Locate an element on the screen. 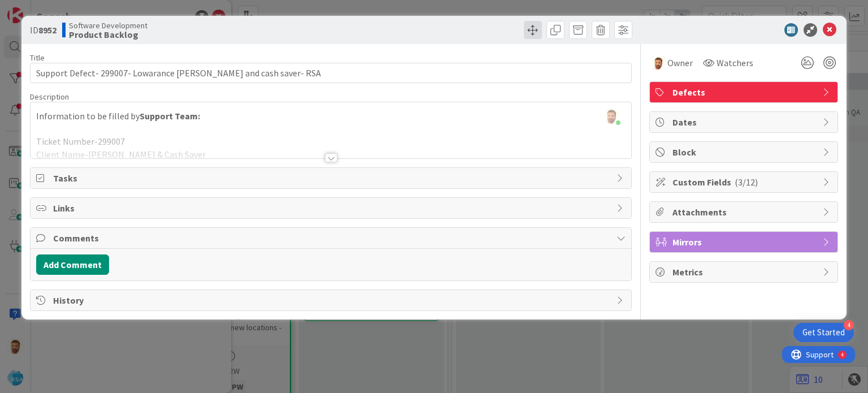 This screenshot has width=868, height=393. span: Software Development is located at coordinates (108, 25).